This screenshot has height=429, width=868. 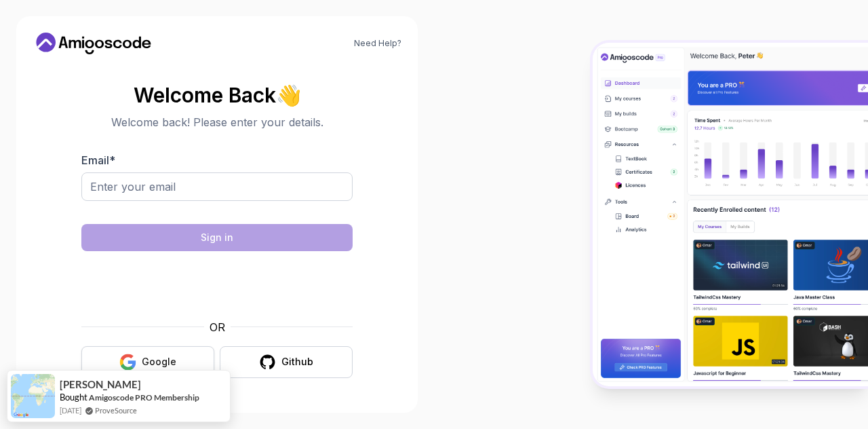 What do you see at coordinates (32, 395) in the screenshot?
I see `img: provesource social proof notification image` at bounding box center [32, 395].